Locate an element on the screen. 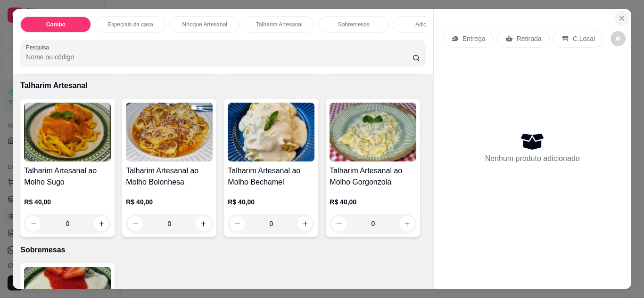 The image size is (644, 298). p: Retirada is located at coordinates (529, 39).